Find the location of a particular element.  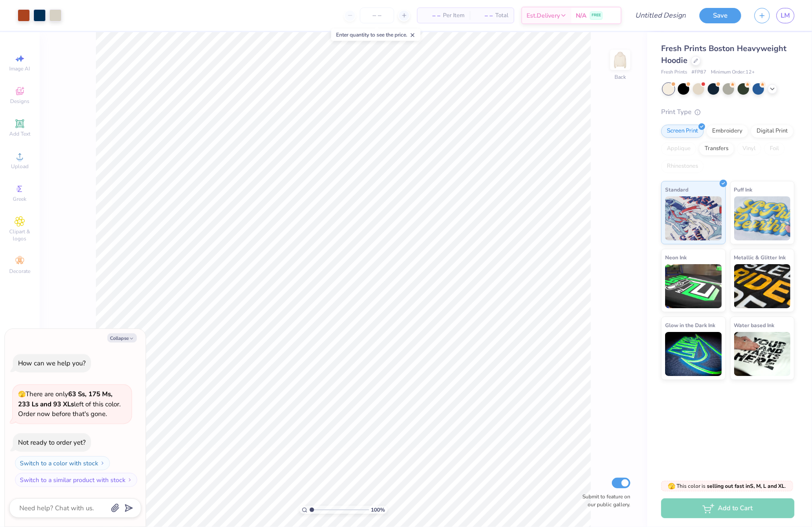

span: Designs is located at coordinates (20, 102).